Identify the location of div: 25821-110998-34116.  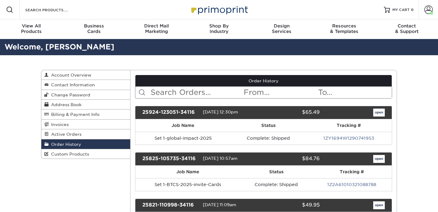
(171, 205).